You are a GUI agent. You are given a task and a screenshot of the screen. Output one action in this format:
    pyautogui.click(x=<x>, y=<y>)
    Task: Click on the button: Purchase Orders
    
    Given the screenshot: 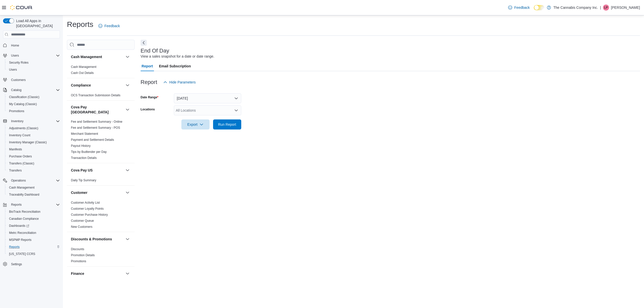 What is the action you would take?
    pyautogui.click(x=34, y=156)
    